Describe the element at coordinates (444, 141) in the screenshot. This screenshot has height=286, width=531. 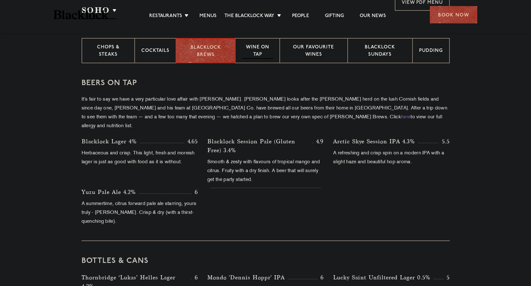
I see `p: 5.5` at that location.